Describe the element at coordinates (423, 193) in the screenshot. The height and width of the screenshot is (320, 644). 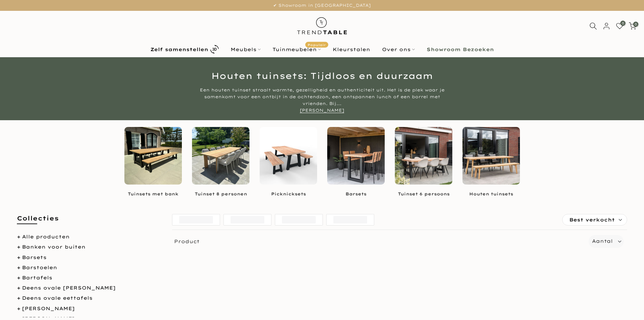
I see `span: Tuinset 6 persoons` at that location.